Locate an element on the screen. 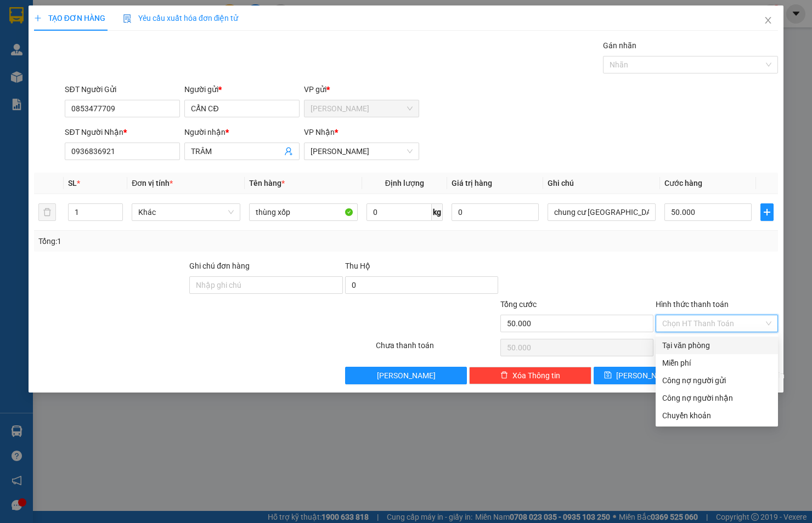 The image size is (812, 523). input: Ghi chú đơn hàng is located at coordinates (265, 285).